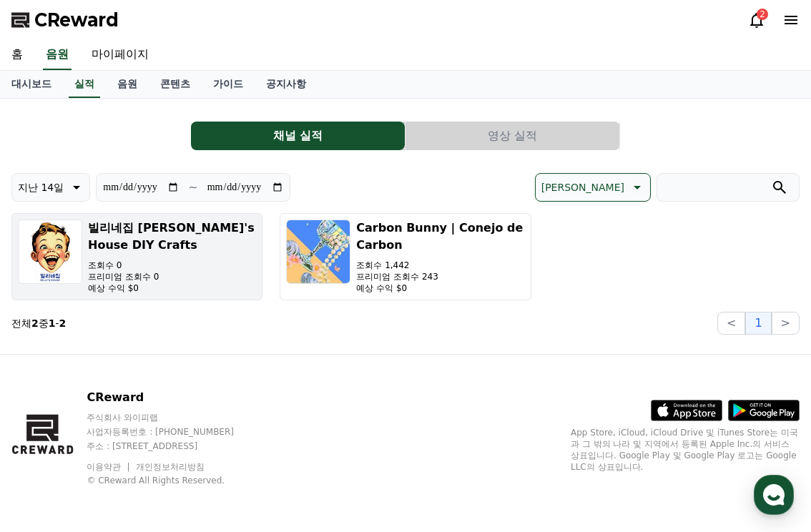  Describe the element at coordinates (440, 237) in the screenshot. I see `h3: Carbon Bunny | Conejo de Carbon` at that location.